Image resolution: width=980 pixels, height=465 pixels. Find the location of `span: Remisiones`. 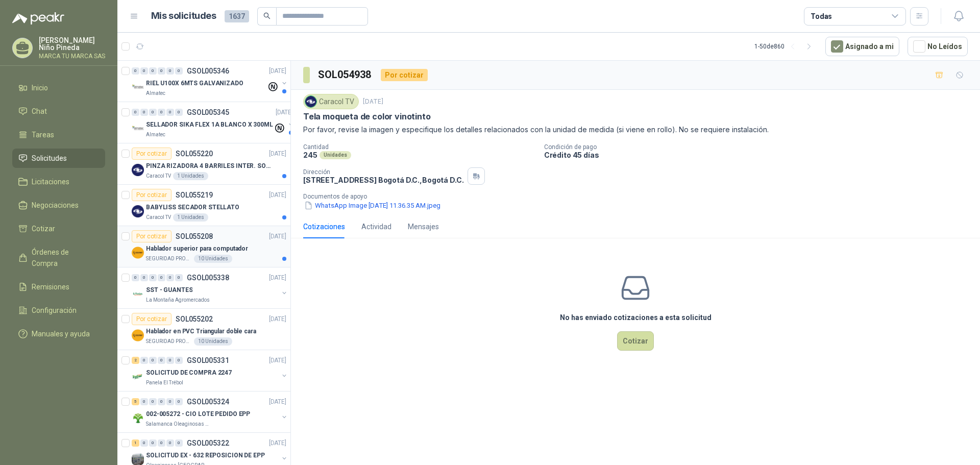

span: Remisiones is located at coordinates (50, 287).